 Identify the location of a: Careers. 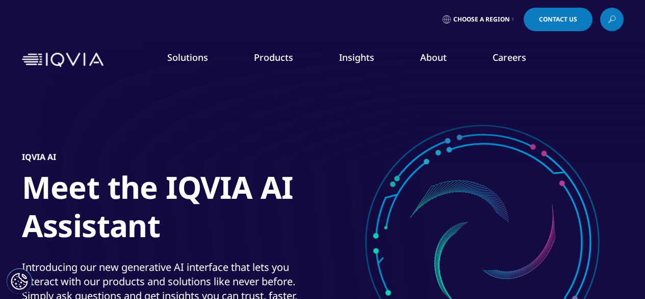
(510, 57).